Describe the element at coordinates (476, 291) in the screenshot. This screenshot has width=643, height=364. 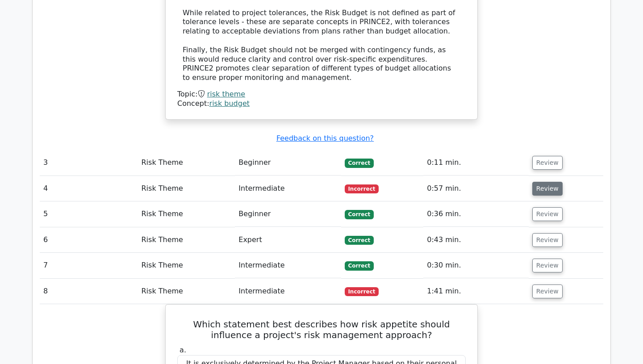
I see `td: 1:41 min.` at that location.